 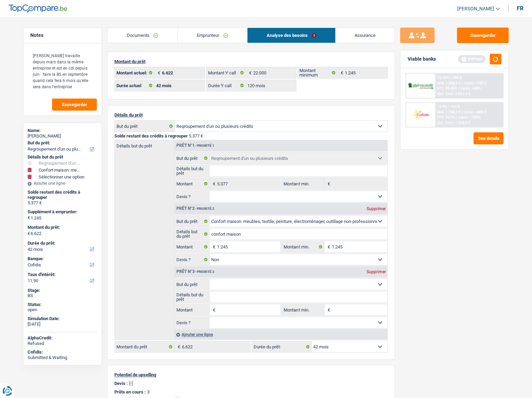 What do you see at coordinates (130, 392) in the screenshot?
I see `p: Prêts en cours :` at bounding box center [130, 392].